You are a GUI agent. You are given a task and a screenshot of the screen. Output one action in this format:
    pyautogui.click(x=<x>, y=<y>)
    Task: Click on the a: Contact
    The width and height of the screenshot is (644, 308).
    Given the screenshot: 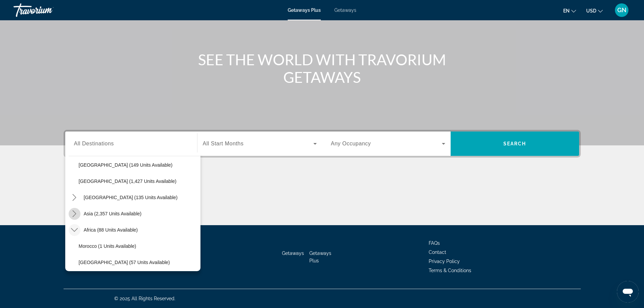 What is the action you would take?
    pyautogui.click(x=437, y=252)
    